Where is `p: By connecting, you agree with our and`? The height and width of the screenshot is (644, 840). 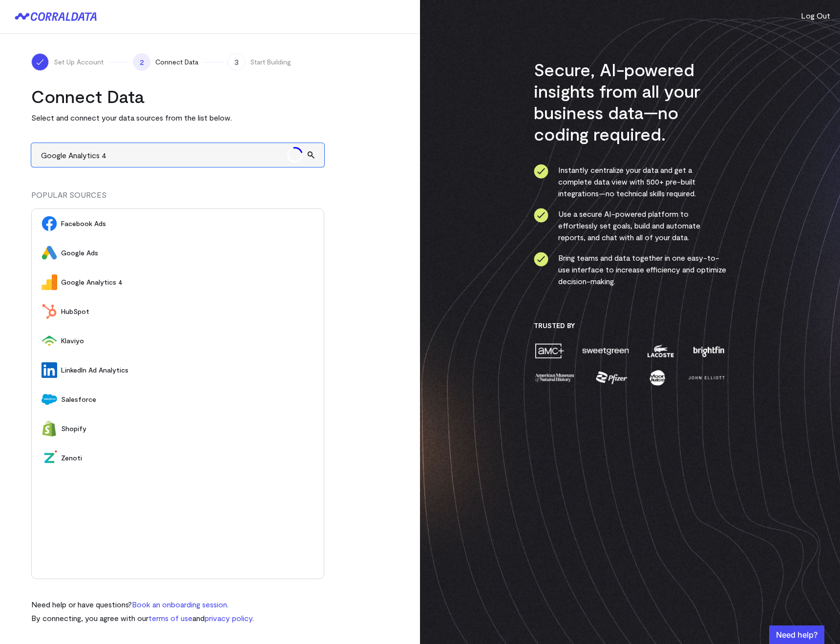
p: By connecting, you agree with our and is located at coordinates (142, 619).